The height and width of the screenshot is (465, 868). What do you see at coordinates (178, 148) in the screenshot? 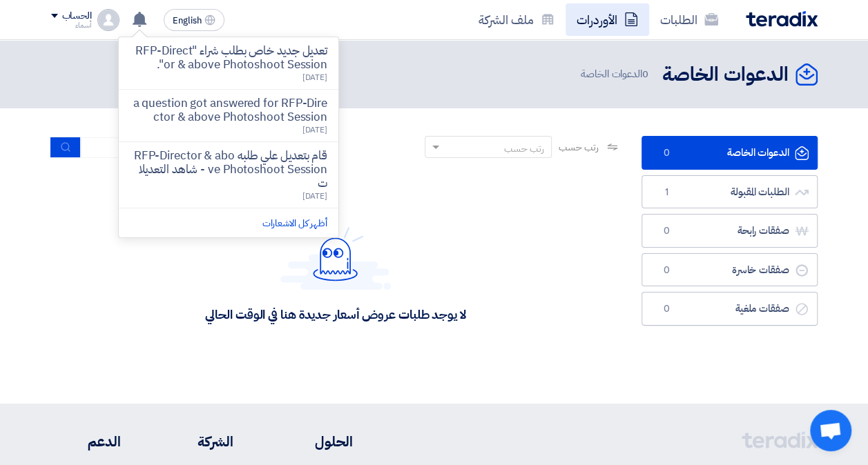
I see `input: ابحث بعنوان أو رقم الطلب` at bounding box center [178, 148].